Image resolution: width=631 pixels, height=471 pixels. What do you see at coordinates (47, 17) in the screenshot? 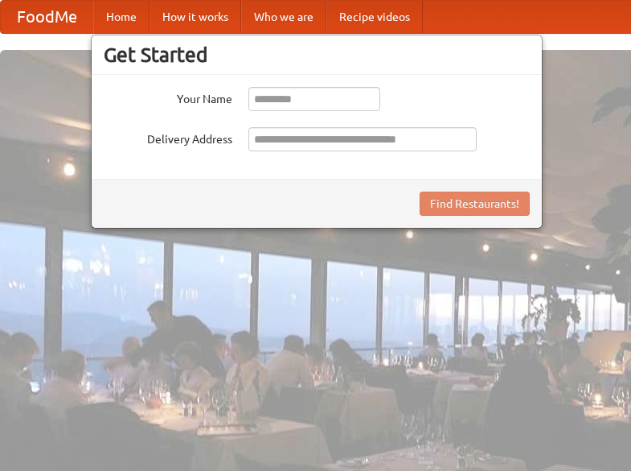
I see `a: FoodMe` at bounding box center [47, 17].